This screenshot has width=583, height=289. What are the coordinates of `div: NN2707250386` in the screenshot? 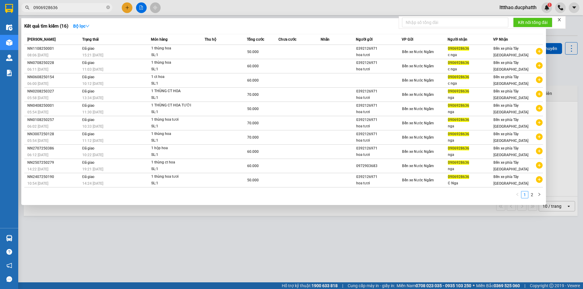 It's located at (54, 148).